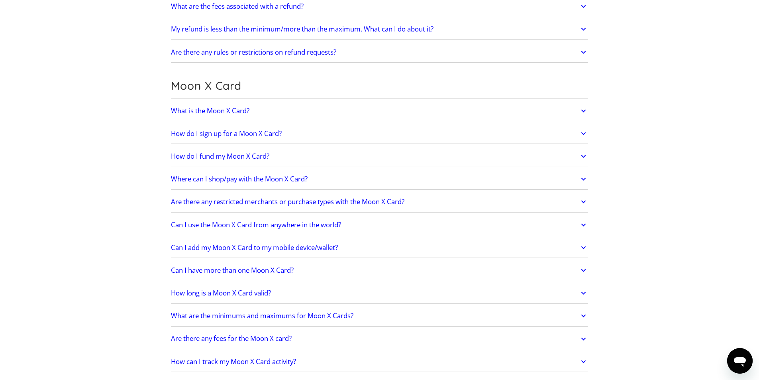 Image resolution: width=759 pixels, height=380 pixels. Describe the element at coordinates (380, 361) in the screenshot. I see `a: How can I track my Moon X Card activity?` at that location.